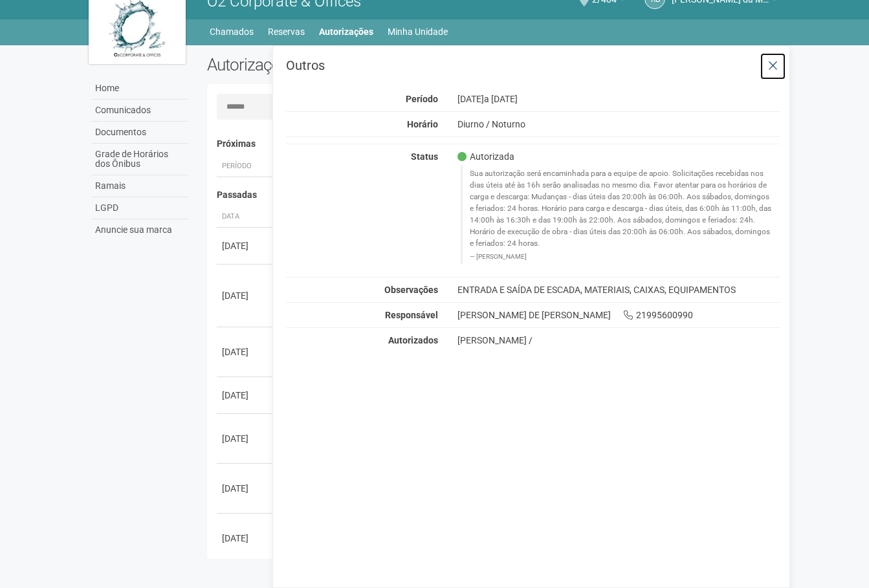 Image resolution: width=869 pixels, height=588 pixels. I want to click on span: Autorizada, so click(486, 157).